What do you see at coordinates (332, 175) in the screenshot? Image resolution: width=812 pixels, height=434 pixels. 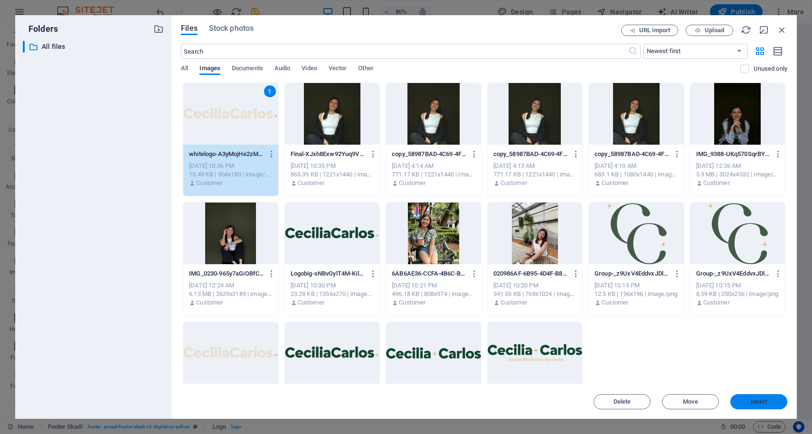 I see `div: 863.39 KB | 1221x1440 | image/png` at bounding box center [332, 175].